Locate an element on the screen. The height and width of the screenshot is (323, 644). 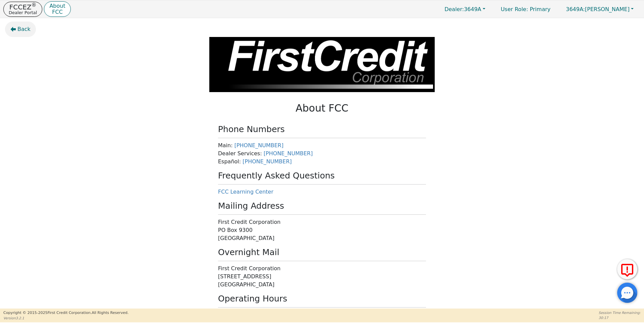
p: Primary is located at coordinates (526, 9).